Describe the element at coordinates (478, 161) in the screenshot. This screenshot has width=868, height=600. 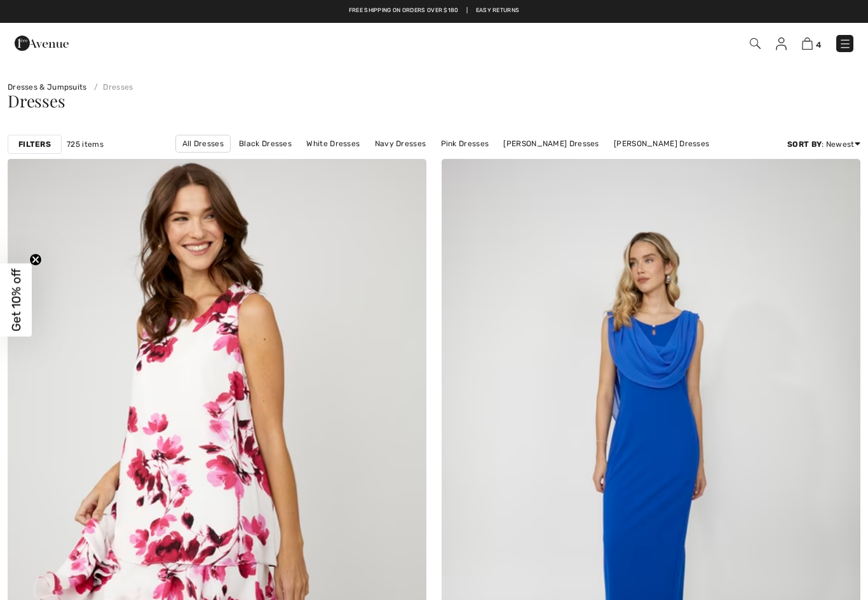
I see `a: Short Dresses` at that location.